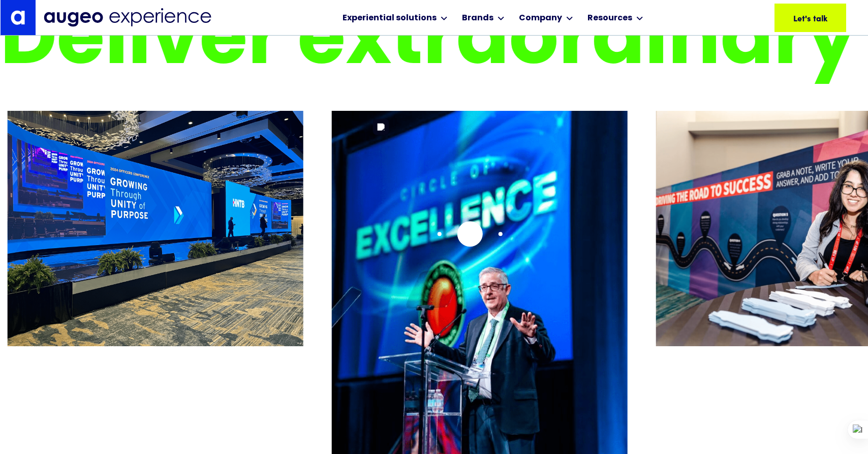 The width and height of the screenshot is (868, 454). What do you see at coordinates (389, 19) in the screenshot?
I see `div: Experiential solutions` at bounding box center [389, 19].